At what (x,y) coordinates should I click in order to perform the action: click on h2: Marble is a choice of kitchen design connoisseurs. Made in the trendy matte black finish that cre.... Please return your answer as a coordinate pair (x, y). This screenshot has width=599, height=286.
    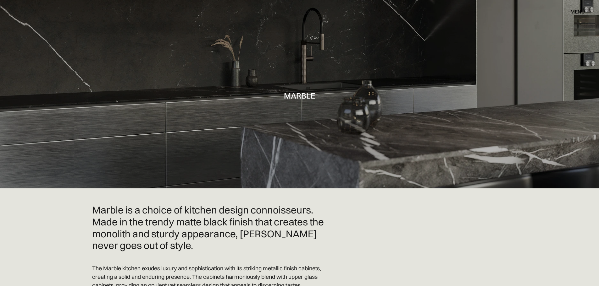
    Looking at the image, I should click on (212, 228).